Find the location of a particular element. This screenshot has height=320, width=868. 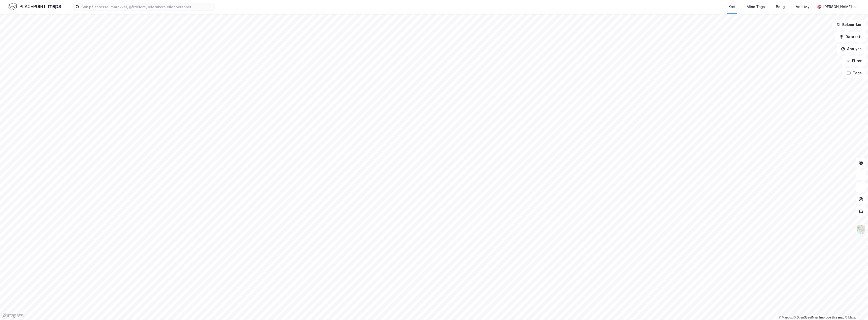

a: Mapbox is located at coordinates (786, 318).